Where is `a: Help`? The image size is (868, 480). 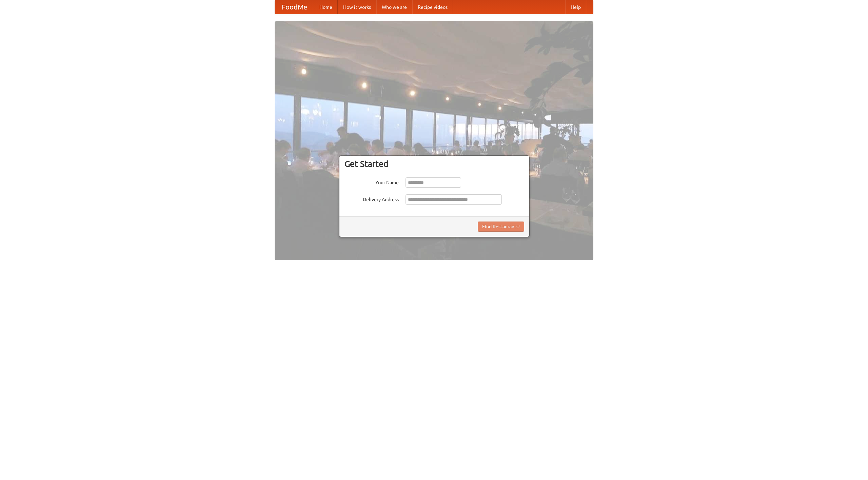 a: Help is located at coordinates (576, 7).